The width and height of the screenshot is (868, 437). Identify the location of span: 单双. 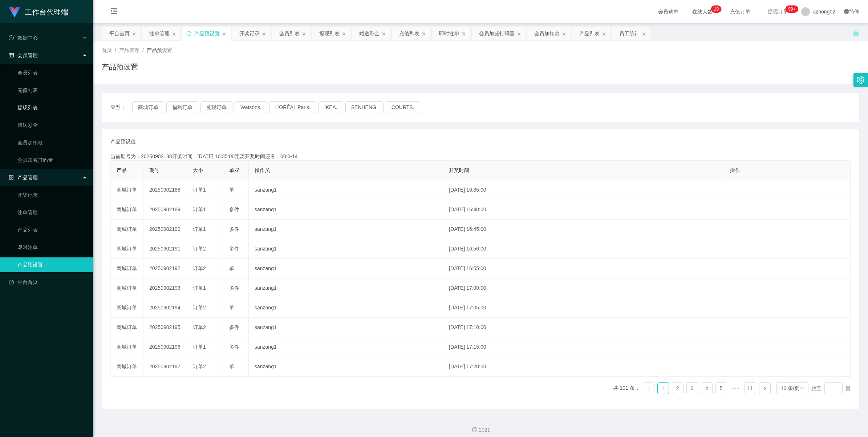
(234, 170).